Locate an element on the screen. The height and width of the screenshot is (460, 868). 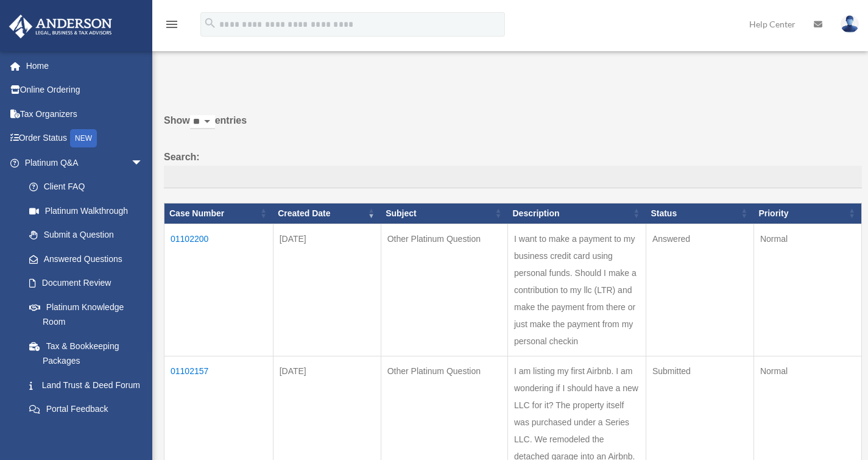
a: Home is located at coordinates (85, 65).